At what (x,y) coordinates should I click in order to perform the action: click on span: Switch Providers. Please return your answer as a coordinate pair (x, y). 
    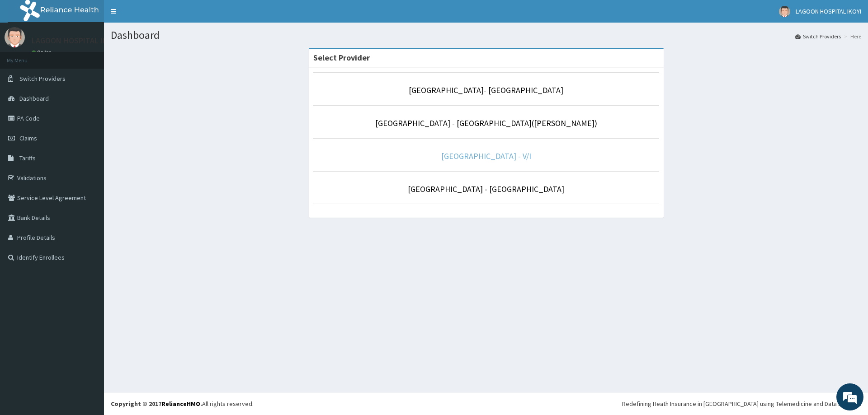
    Looking at the image, I should click on (42, 79).